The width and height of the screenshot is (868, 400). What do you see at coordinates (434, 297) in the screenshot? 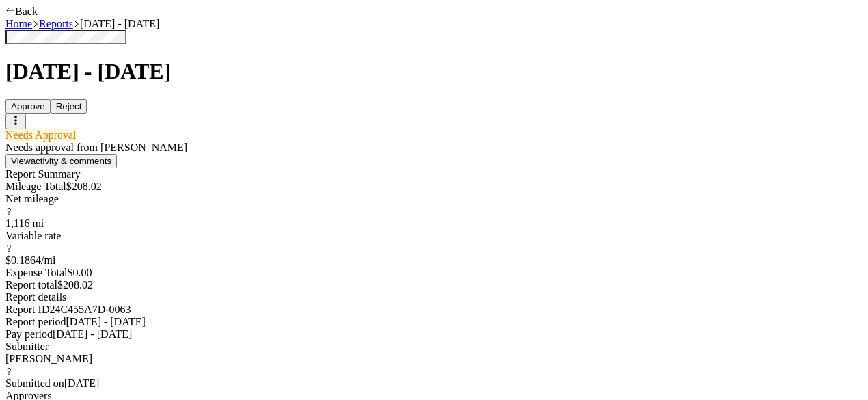
I see `div: Report details` at bounding box center [434, 297].